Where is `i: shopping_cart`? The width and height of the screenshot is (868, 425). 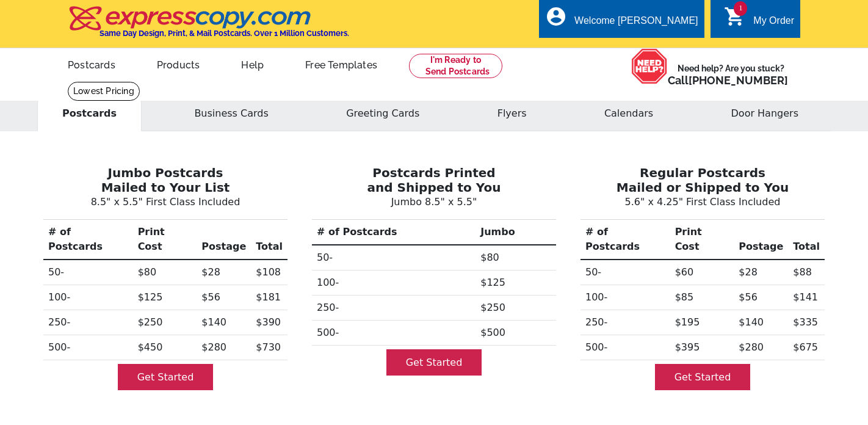
i: shopping_cart is located at coordinates (735, 16).